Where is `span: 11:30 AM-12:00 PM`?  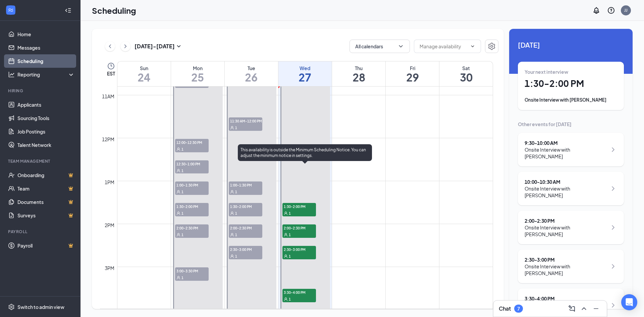 span: 11:30 AM-12:00 PM is located at coordinates (246, 121).